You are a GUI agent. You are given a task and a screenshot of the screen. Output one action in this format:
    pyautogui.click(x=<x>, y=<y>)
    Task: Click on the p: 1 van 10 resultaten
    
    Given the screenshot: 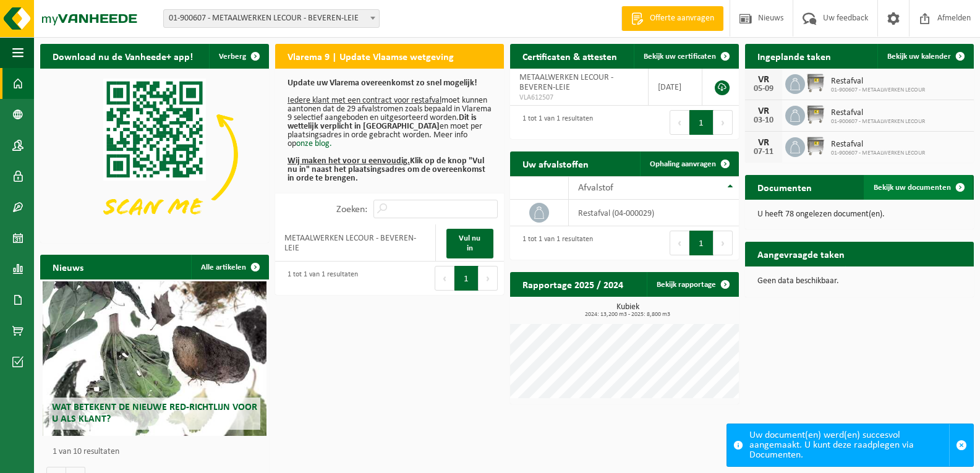 What is the action you would take?
    pyautogui.click(x=158, y=452)
    